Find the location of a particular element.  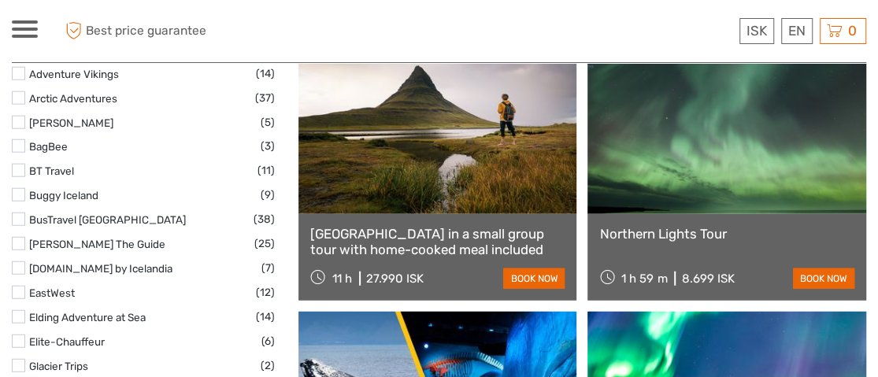

a: Northern Lights Tour is located at coordinates (727, 234).